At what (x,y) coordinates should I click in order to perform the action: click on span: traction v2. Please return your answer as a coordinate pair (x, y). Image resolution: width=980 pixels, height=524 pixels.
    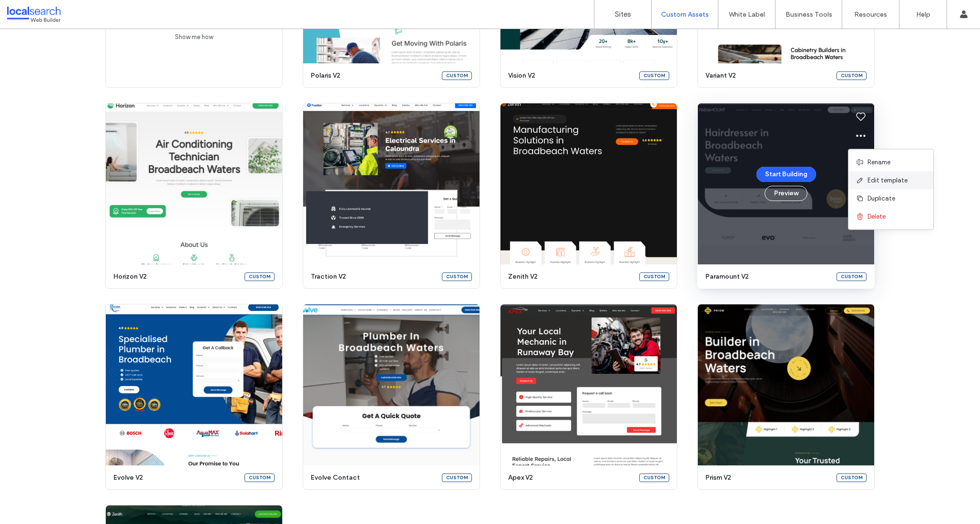
    Looking at the image, I should click on (373, 277).